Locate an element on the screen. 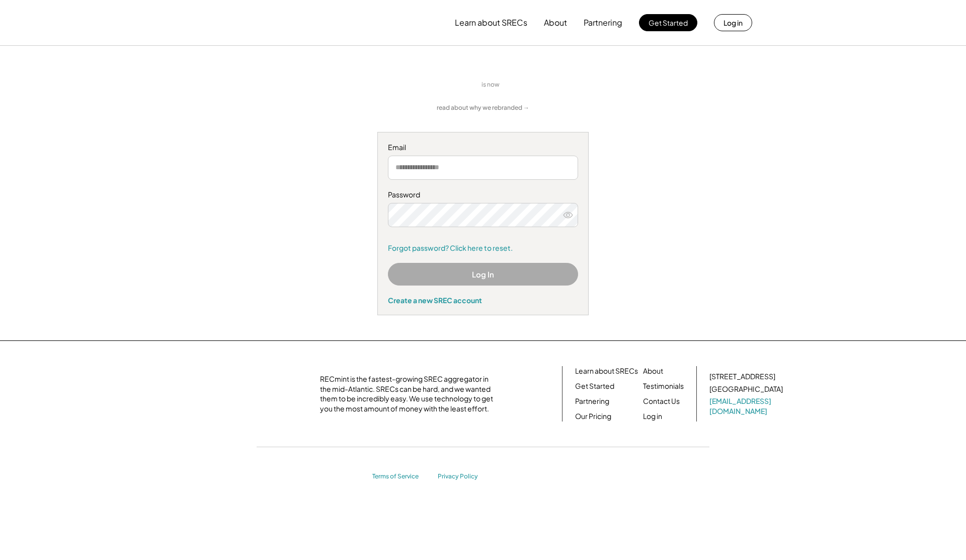 Image resolution: width=966 pixels, height=560 pixels. a: About is located at coordinates (653, 371).